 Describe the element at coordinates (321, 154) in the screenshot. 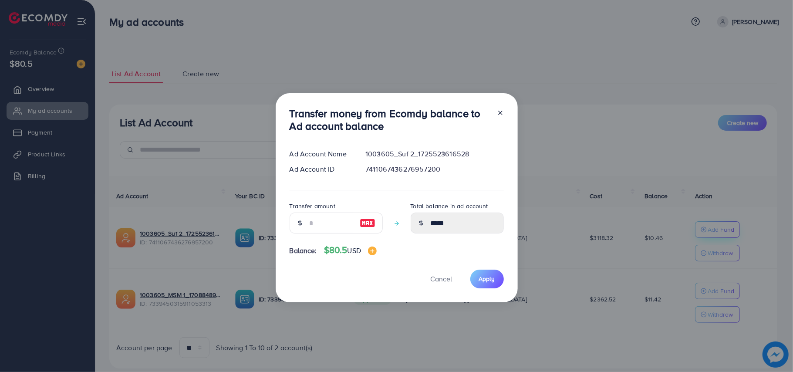

I see `div: Ad Account Name` at that location.